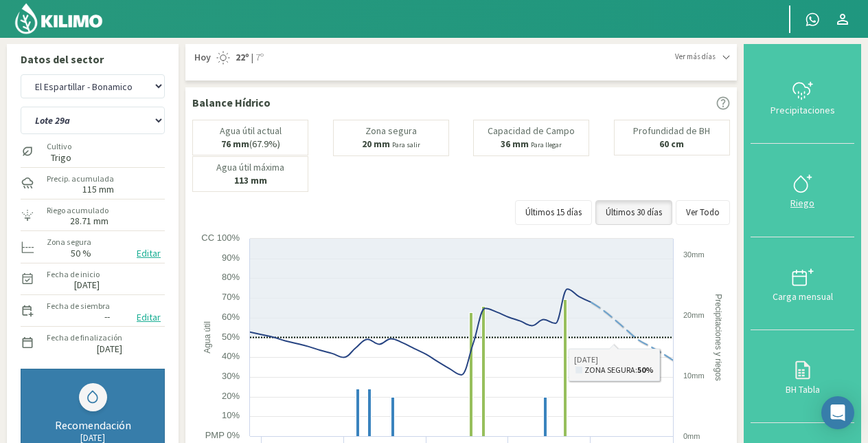 This screenshot has width=868, height=443. What do you see at coordinates (201, 58) in the screenshot?
I see `span: Hoy` at bounding box center [201, 58].